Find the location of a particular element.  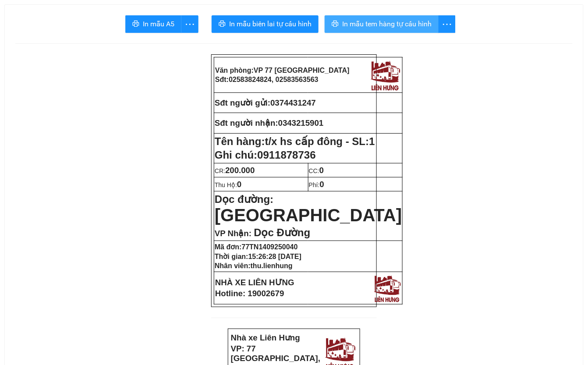

strong: Văn phòng: is located at coordinates (282, 70).